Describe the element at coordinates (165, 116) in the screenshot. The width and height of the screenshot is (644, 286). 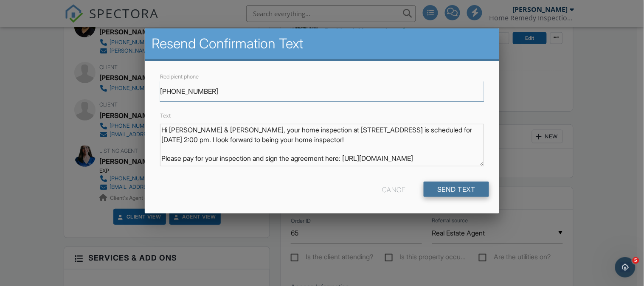
I see `label: Text` at that location.